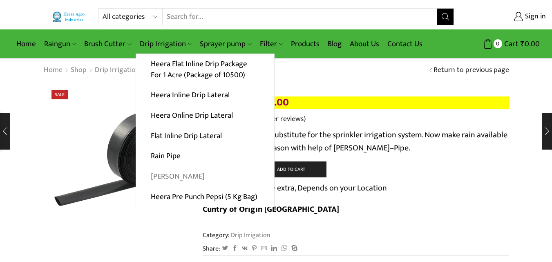 This screenshot has height=262, width=552. What do you see at coordinates (225, 44) in the screenshot?
I see `a: Sprayer pump` at bounding box center [225, 44].